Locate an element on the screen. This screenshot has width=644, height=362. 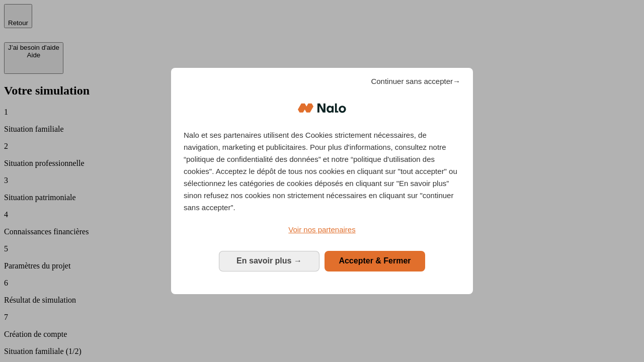
span: En savoir plus → is located at coordinates (269, 261).